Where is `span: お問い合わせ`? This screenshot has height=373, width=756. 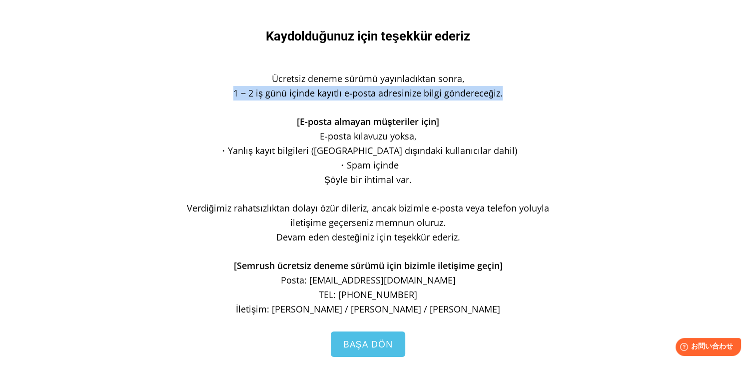
span: お問い合わせ is located at coordinates (45, 12).